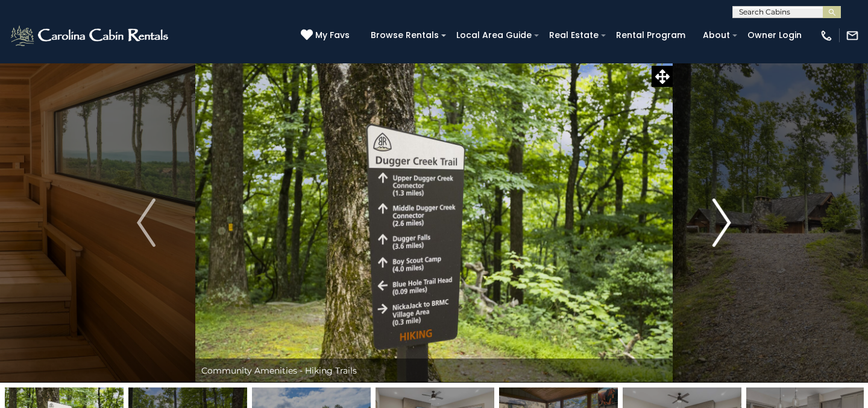 This screenshot has width=868, height=408. Describe the element at coordinates (721, 222) in the screenshot. I see `button: Next` at that location.